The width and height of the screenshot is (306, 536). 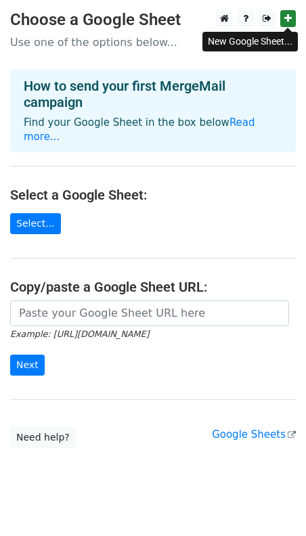 What do you see at coordinates (153, 42) in the screenshot?
I see `p: Use one of the options below...` at bounding box center [153, 42].